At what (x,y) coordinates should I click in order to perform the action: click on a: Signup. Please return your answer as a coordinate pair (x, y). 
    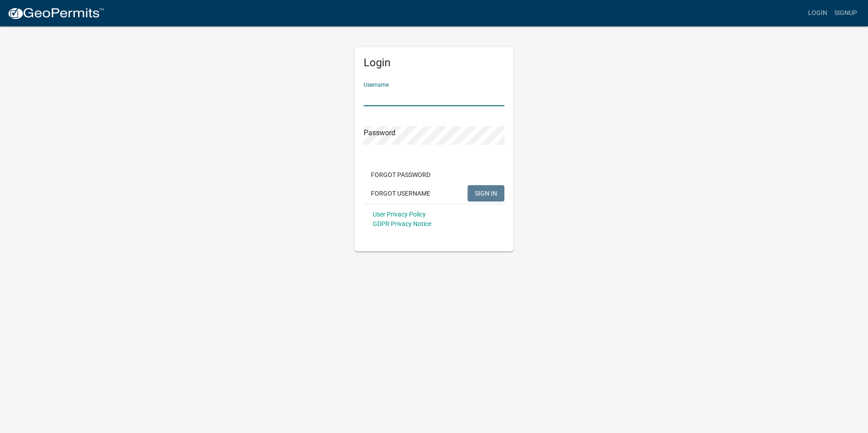
    Looking at the image, I should click on (845, 13).